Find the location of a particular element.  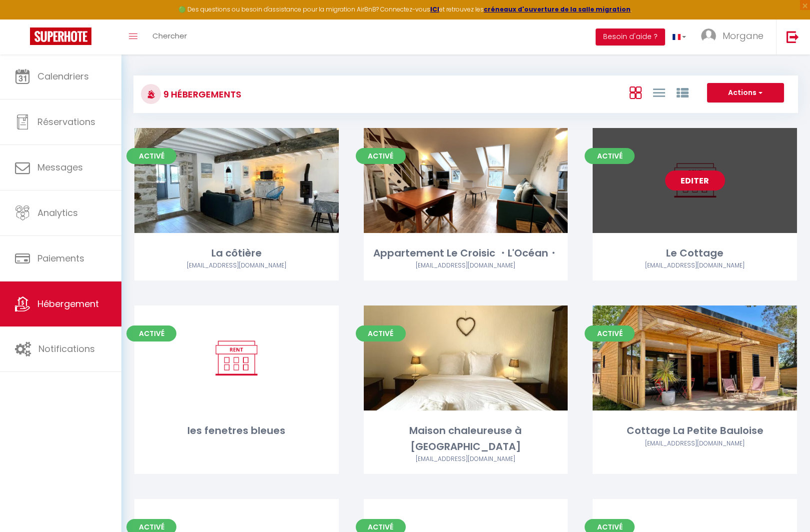

span: Hébergement is located at coordinates (68, 303).